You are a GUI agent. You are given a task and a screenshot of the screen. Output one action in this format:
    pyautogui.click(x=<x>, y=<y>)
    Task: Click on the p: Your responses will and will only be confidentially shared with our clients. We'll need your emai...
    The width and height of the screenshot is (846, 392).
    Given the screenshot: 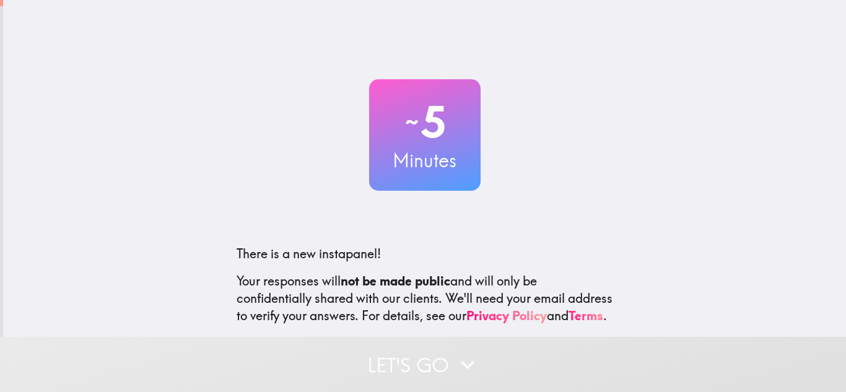 What is the action you would take?
    pyautogui.click(x=425, y=299)
    